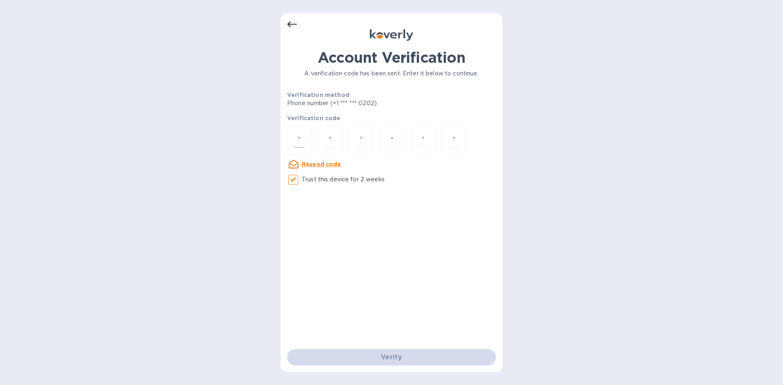 This screenshot has height=385, width=783. Describe the element at coordinates (318, 95) in the screenshot. I see `b: Verification method` at that location.